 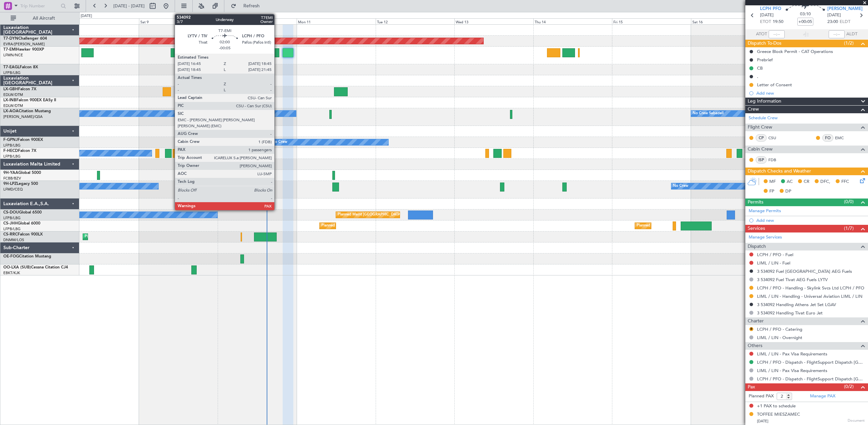 I want to click on div: ISP, so click(x=761, y=160).